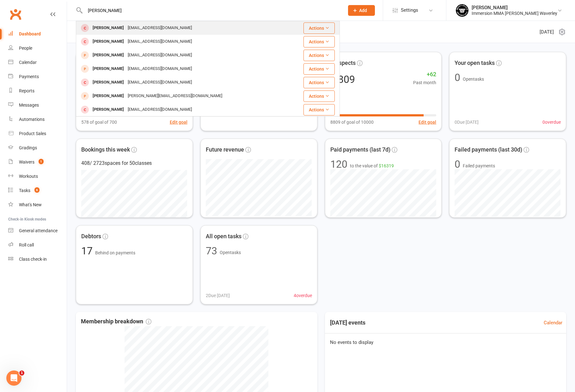 The height and width of the screenshot is (392, 575). What do you see at coordinates (29, 105) in the screenshot?
I see `div: Messages` at bounding box center [29, 105].